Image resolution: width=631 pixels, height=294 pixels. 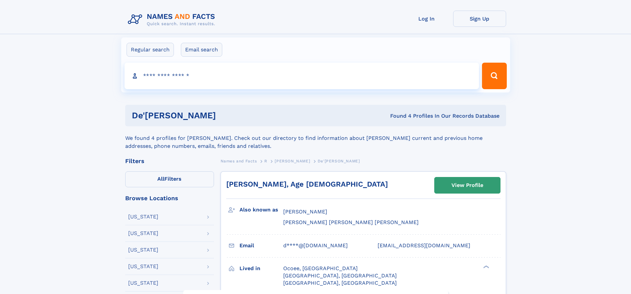 I want to click on h3: Also known as, so click(x=261, y=210).